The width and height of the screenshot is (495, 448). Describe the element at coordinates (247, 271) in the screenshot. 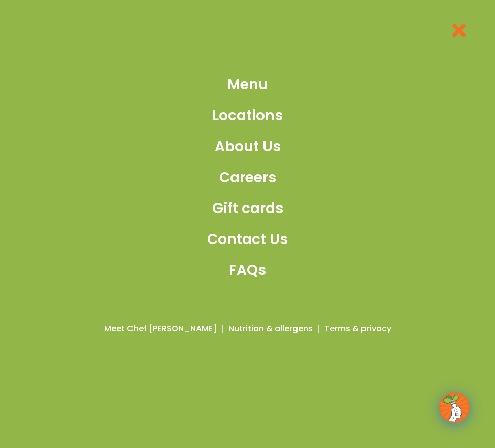

I see `a: FAQs` at that location.